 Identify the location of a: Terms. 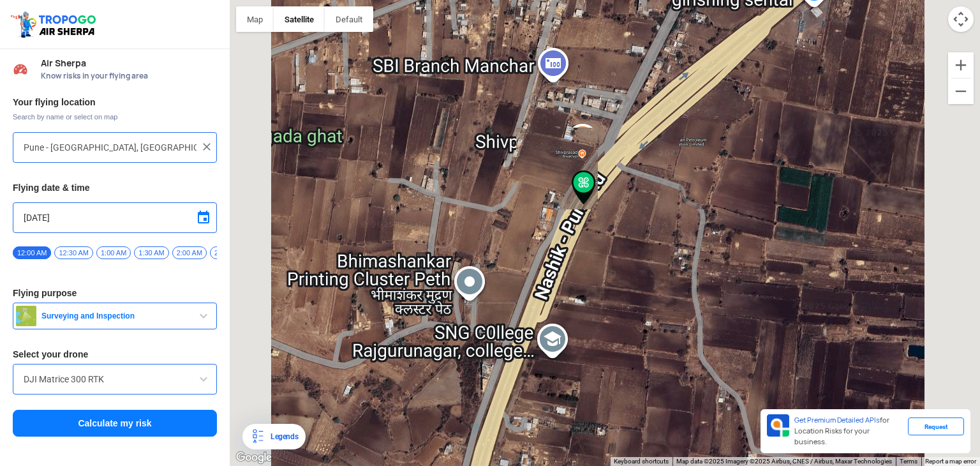
(908, 461).